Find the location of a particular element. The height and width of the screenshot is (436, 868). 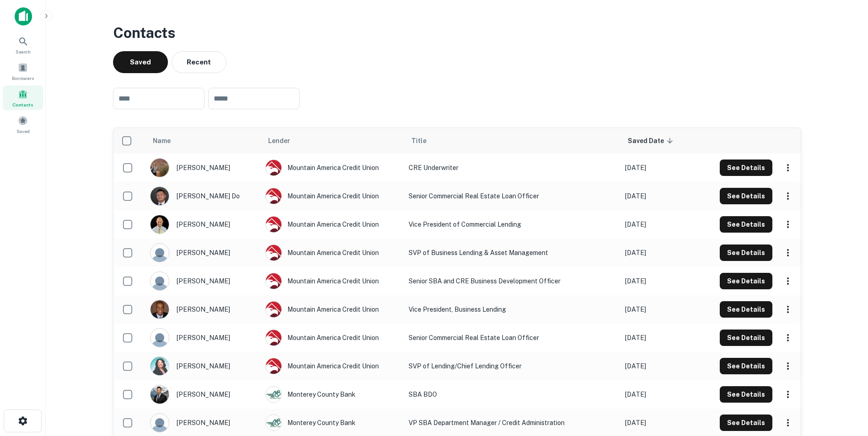

span: Lender is located at coordinates (285, 141).